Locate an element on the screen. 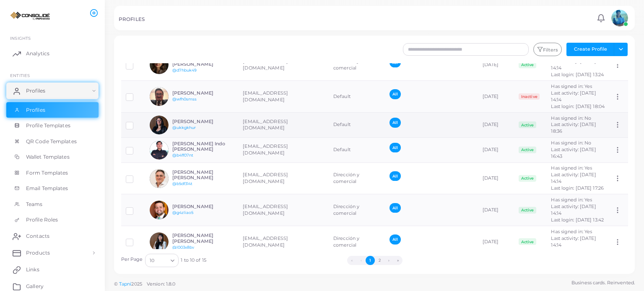  span: 2025 is located at coordinates (136, 284).